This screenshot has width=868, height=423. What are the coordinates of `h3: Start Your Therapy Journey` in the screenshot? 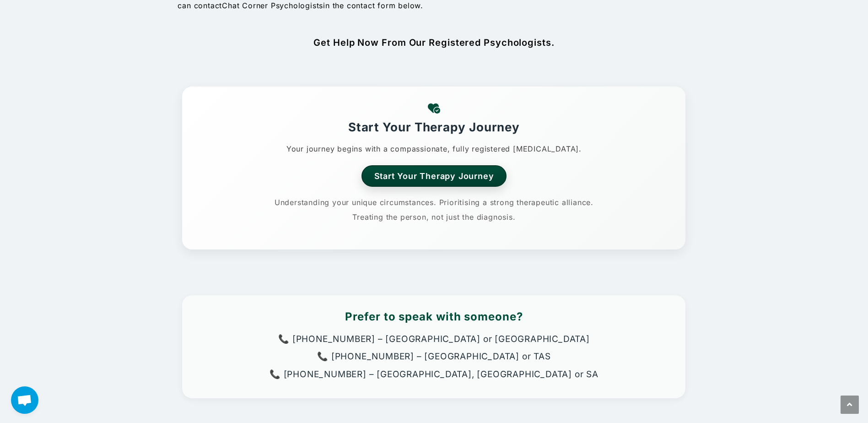 It's located at (434, 127).